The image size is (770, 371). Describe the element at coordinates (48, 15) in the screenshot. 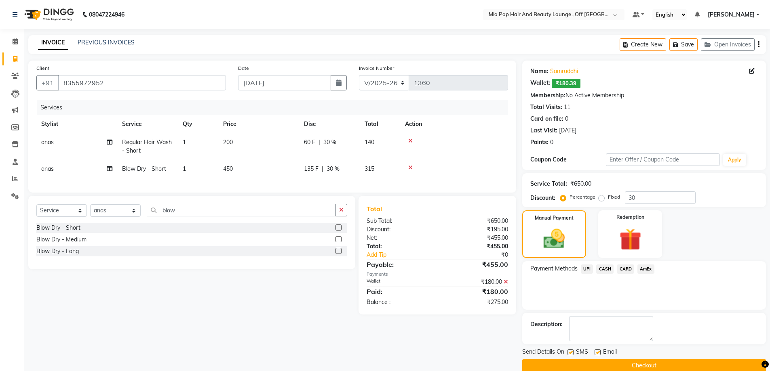

I see `img: logo` at that location.